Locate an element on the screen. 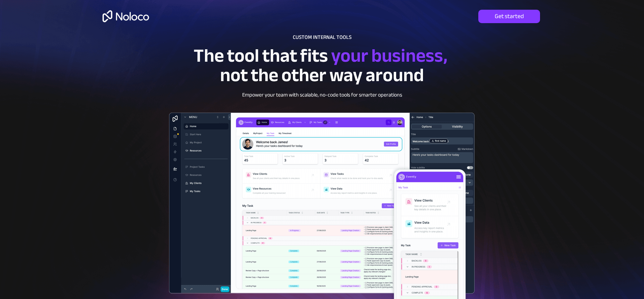 The width and height of the screenshot is (644, 299). span: Empower your team with scalable, no-code tools for smarter operations is located at coordinates (322, 95).